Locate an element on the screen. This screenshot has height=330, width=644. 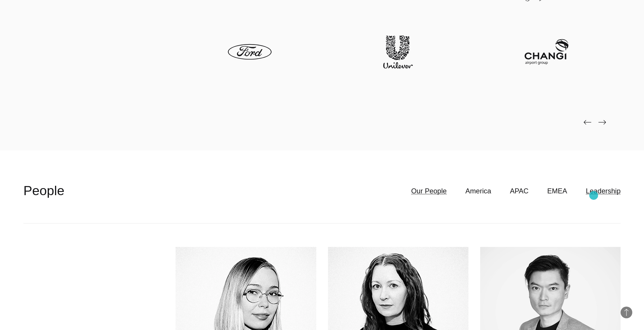
span: Back to Top is located at coordinates (626, 312).